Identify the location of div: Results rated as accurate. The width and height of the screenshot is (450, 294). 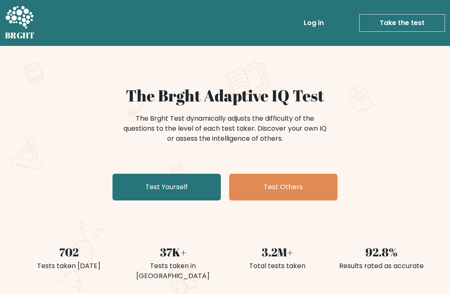
(381, 266).